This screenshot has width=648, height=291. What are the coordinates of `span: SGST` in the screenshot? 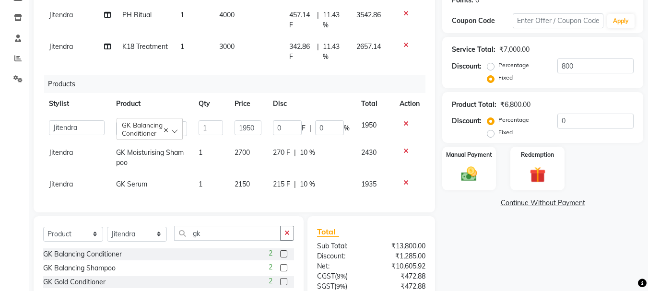 It's located at (326, 286).